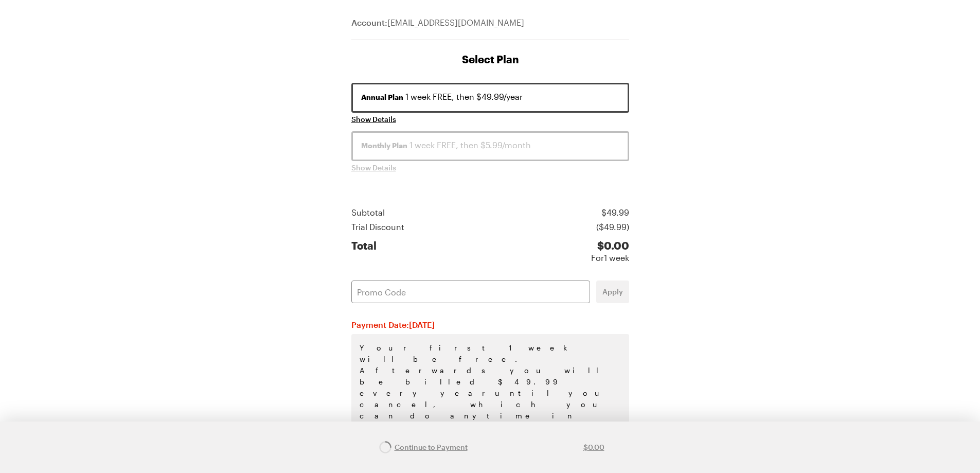 The height and width of the screenshot is (473, 980). What do you see at coordinates (491, 235) in the screenshot?
I see `section: Price summary` at bounding box center [491, 235].